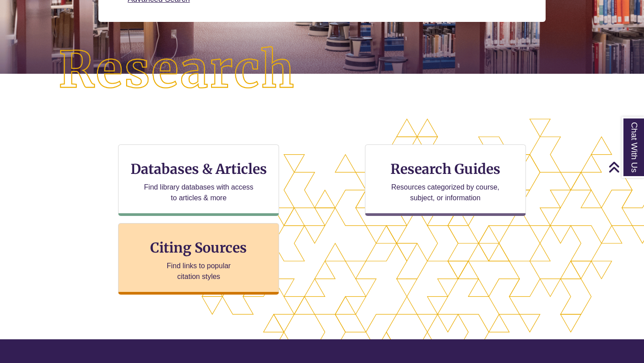 The image size is (644, 363). I want to click on a: Back to Top, so click(625, 167).